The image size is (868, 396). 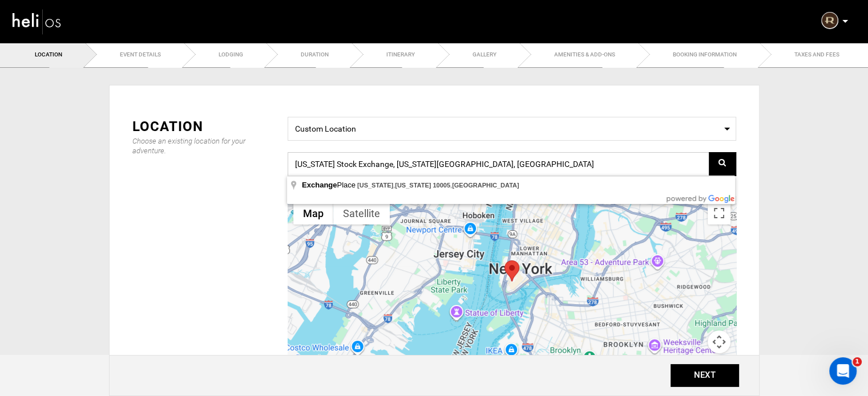 What do you see at coordinates (362, 214) in the screenshot?
I see `button: Show satellite imagery` at bounding box center [362, 214].